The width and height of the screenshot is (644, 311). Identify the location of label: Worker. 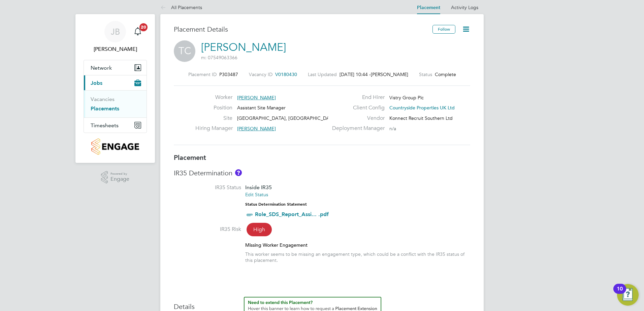
(214, 97).